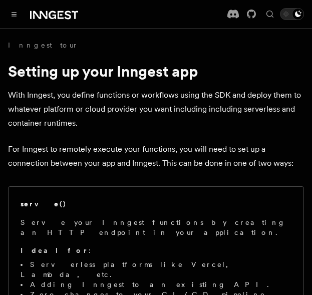 This screenshot has width=312, height=295. Describe the element at coordinates (55, 251) in the screenshot. I see `strong: Ideal for` at that location.